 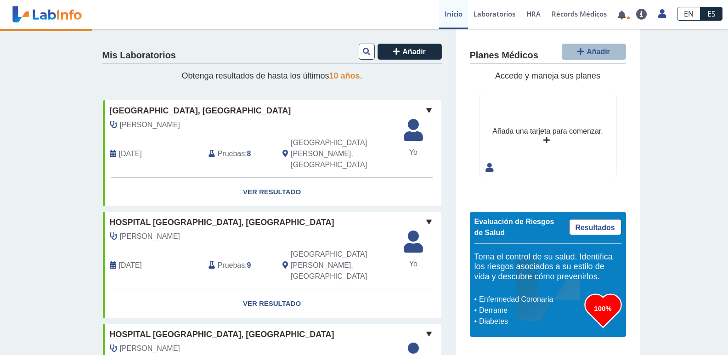 I want to click on a: Resultados, so click(x=595, y=227).